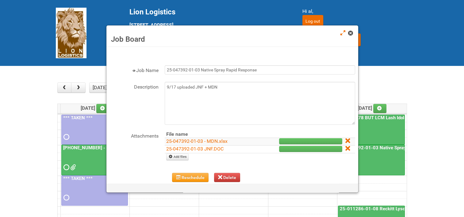 The image size is (464, 217). What do you see at coordinates (134, 70) in the screenshot?
I see `label: Job Name` at bounding box center [134, 70].